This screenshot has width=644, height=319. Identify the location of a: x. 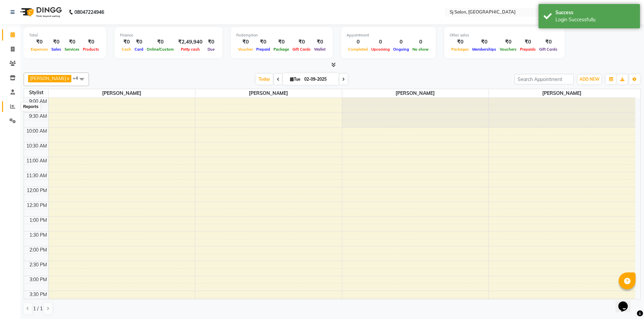
(67, 78).